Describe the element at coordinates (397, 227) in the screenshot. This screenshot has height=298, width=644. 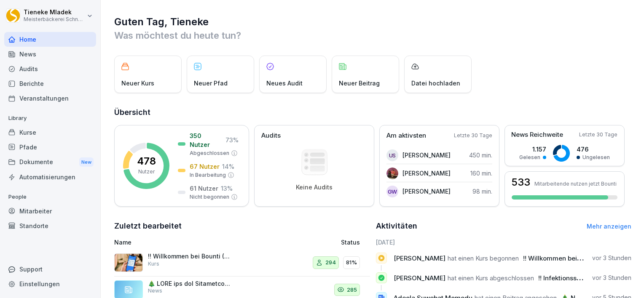
I see `h2: Aktivitäten` at that location.